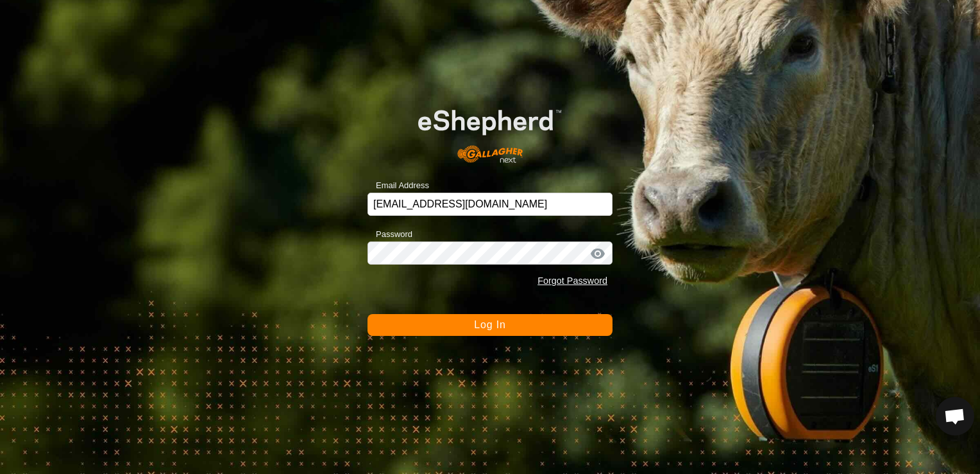  I want to click on label: Email Address, so click(398, 186).